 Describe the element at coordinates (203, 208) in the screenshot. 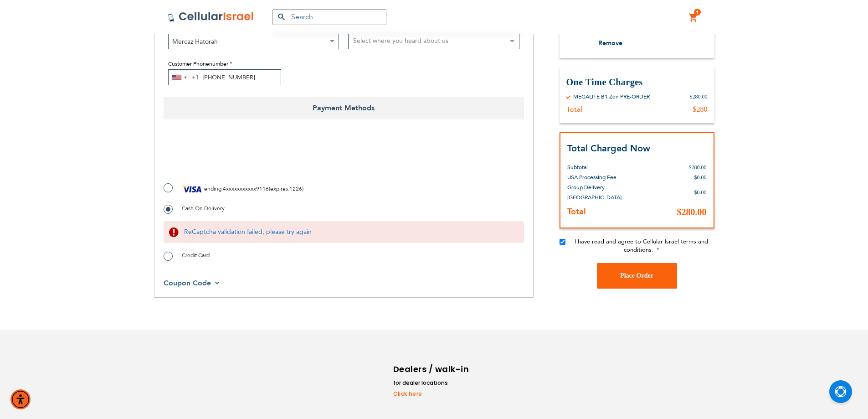

I see `span: Cash On Delivery` at that location.